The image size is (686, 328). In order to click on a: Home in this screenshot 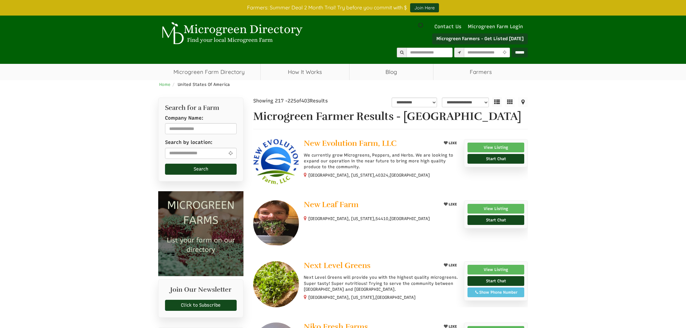, I will do `click(165, 84)`.